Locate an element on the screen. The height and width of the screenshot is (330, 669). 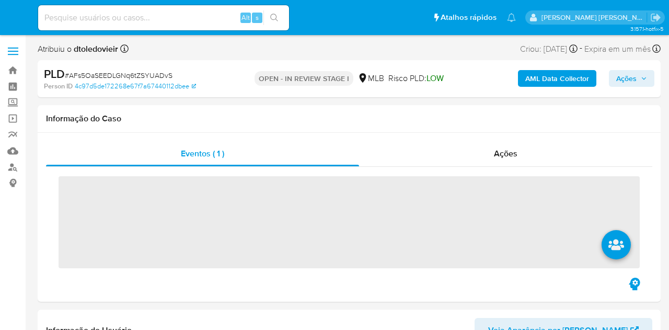
h1: Informação do Caso is located at coordinates (349, 119).